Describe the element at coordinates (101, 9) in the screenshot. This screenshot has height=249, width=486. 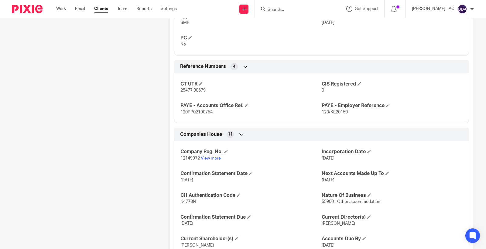
I see `a: Clients` at that location.